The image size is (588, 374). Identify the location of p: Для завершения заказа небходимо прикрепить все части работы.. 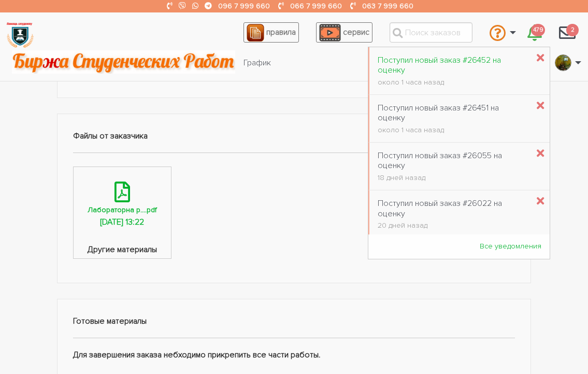
(294, 355).